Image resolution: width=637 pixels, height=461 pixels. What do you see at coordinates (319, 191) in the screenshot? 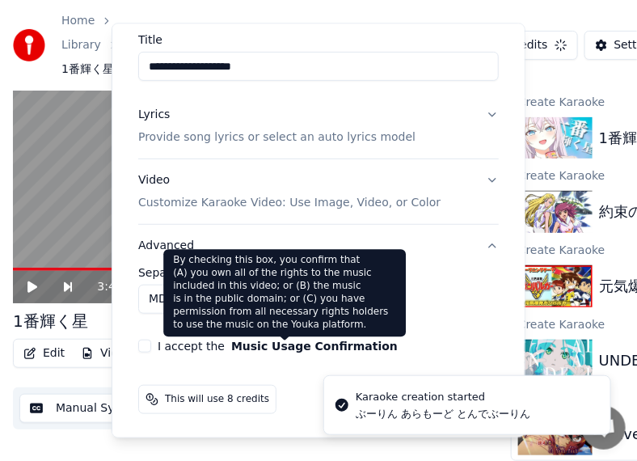
I see `button: VideoCustomize Karaoke Video: Use Image, Video, or Color` at bounding box center [319, 191].